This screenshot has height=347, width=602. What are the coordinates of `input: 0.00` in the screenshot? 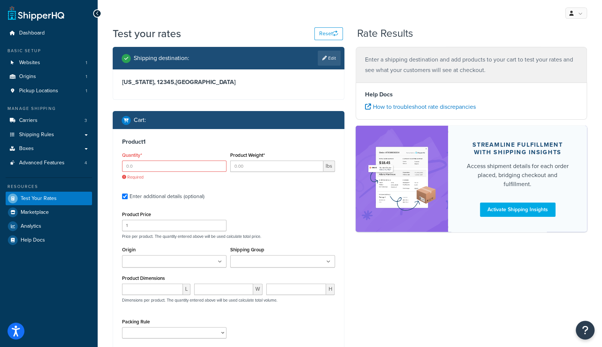 It's located at (276, 166).